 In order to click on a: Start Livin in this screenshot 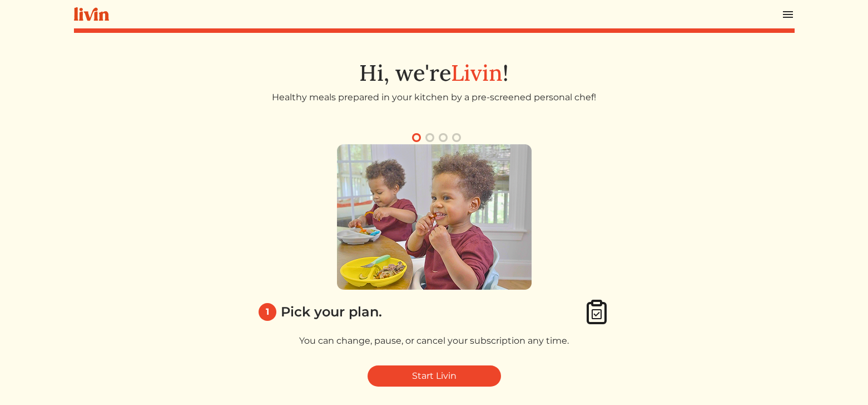, I will do `click(434, 376)`.